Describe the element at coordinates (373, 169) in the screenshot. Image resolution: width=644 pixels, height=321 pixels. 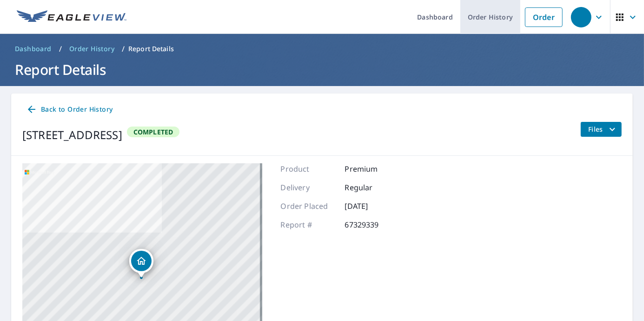
I see `p: Premium` at that location.